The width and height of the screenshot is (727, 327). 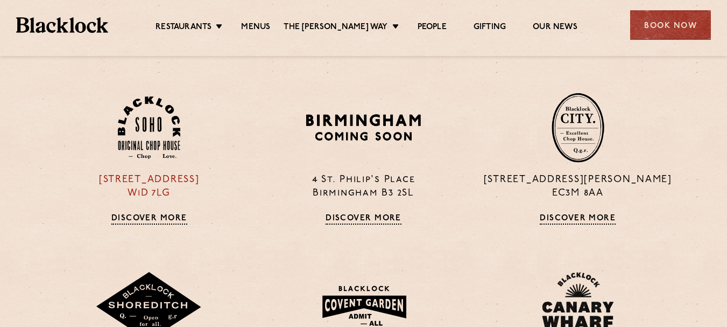 What do you see at coordinates (256, 28) in the screenshot?
I see `a: Menus` at bounding box center [256, 28].